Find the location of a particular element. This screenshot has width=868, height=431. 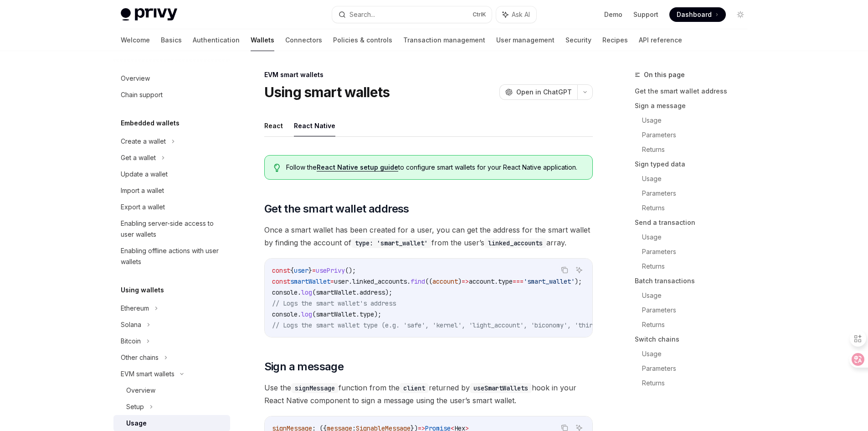

a: Support is located at coordinates (646, 14).